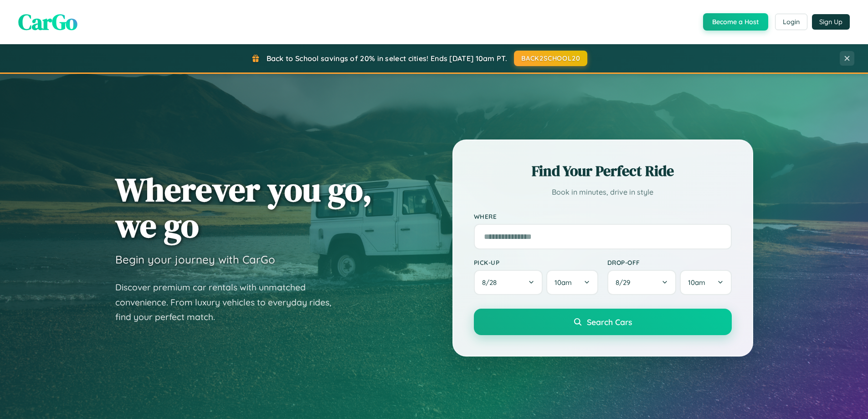 Image resolution: width=868 pixels, height=419 pixels. Describe the element at coordinates (603, 216) in the screenshot. I see `label: Where` at that location.